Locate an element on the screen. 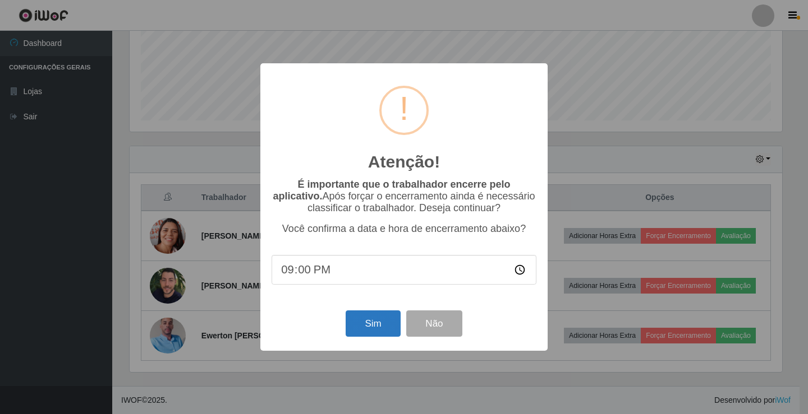 Image resolution: width=808 pixels, height=414 pixels. button: Sim is located at coordinates (372, 324).